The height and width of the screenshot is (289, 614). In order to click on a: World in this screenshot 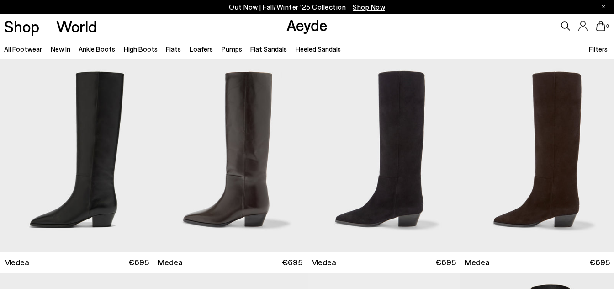, I will do `click(76, 26)`.